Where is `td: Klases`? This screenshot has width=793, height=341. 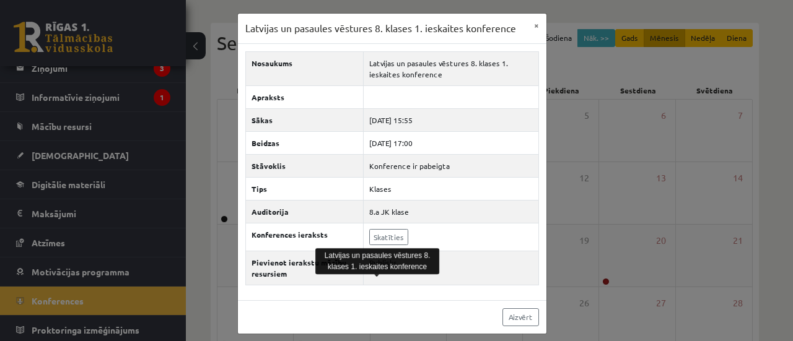 td: Klases is located at coordinates (451, 188).